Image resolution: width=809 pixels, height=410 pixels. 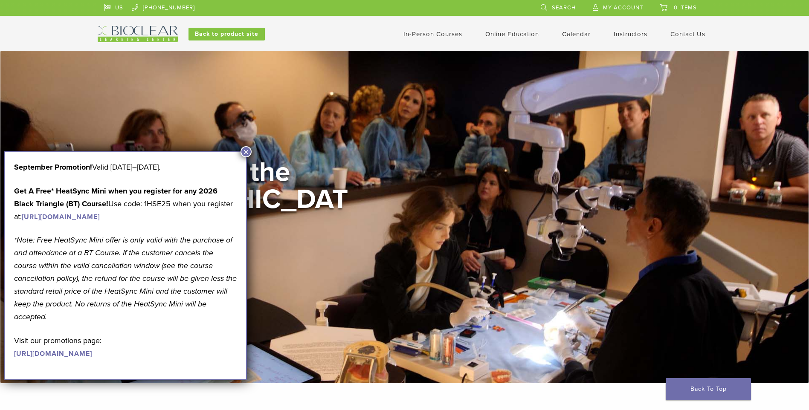 I want to click on b: September Promotion!, so click(x=53, y=167).